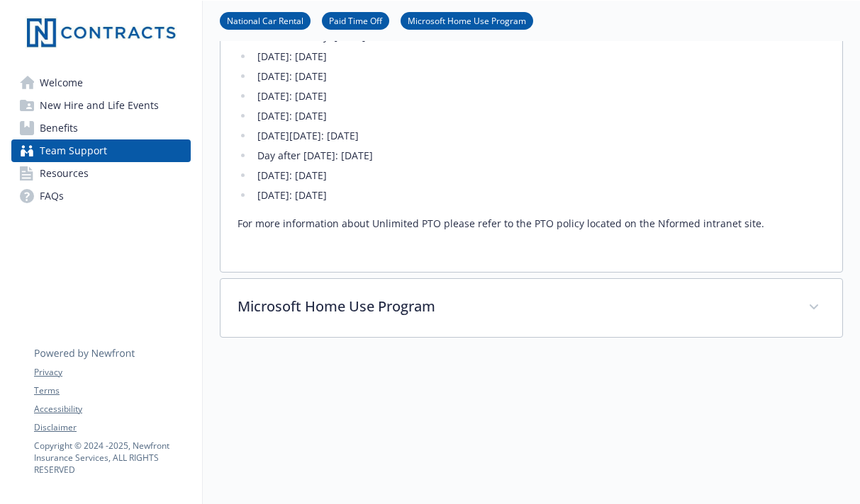 The height and width of the screenshot is (504, 860). What do you see at coordinates (514, 307) in the screenshot?
I see `p: Microsoft Home Use Program` at bounding box center [514, 307].